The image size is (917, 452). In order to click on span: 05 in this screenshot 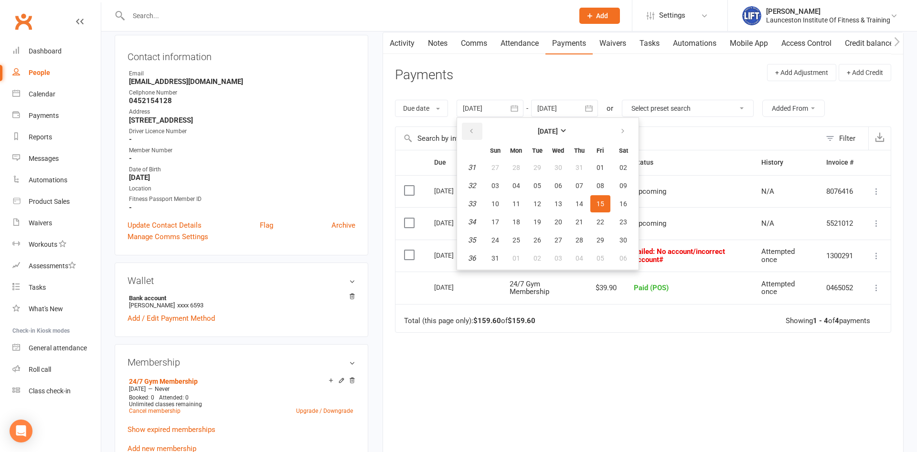, I will do `click(537, 186)`.